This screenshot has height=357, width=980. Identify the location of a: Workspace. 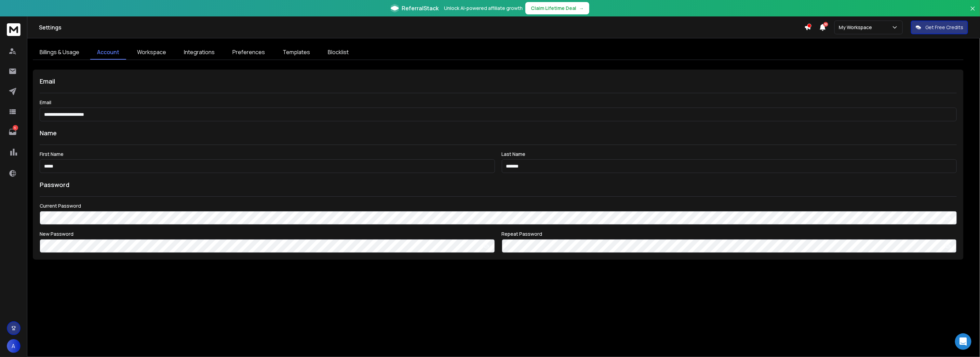
(151, 52).